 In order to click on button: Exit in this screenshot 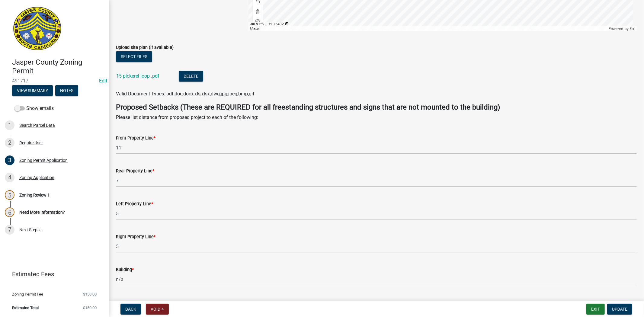, I will do `click(595, 309)`.